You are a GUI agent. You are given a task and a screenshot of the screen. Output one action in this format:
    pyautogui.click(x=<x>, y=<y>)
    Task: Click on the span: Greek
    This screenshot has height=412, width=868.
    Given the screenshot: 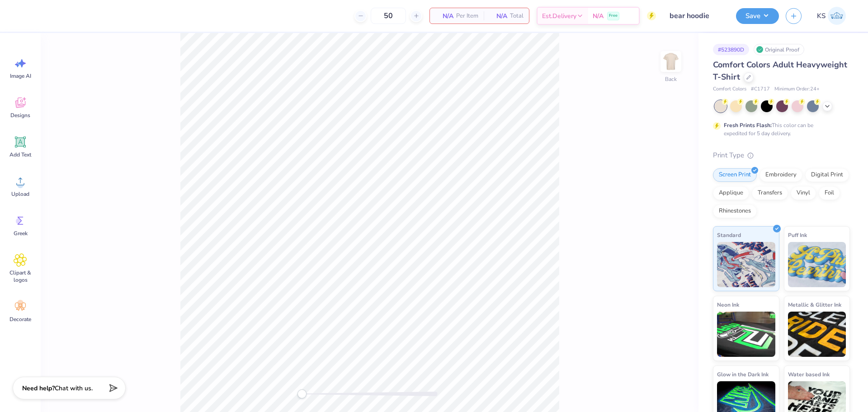 What is the action you would take?
    pyautogui.click(x=21, y=233)
    